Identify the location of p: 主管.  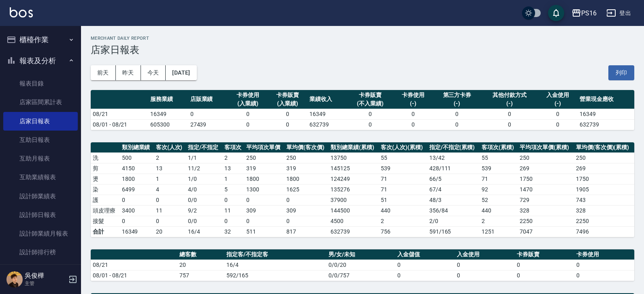
(45, 284).